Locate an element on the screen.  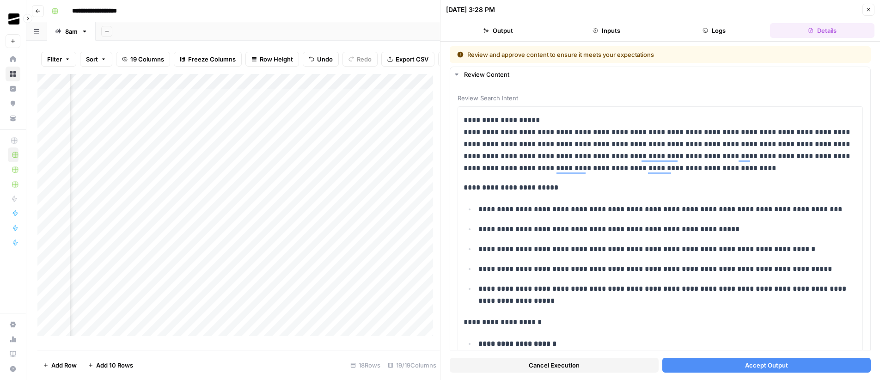
span: Sort is located at coordinates (92, 59).